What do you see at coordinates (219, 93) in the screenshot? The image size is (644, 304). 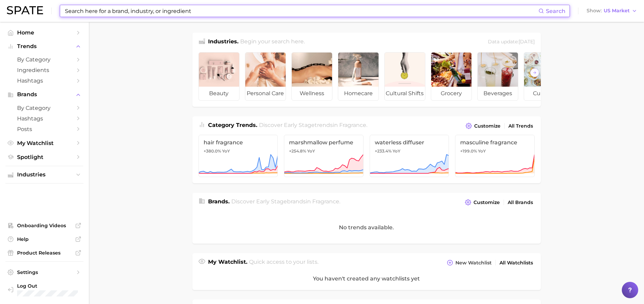 I see `span: beauty` at bounding box center [219, 93].